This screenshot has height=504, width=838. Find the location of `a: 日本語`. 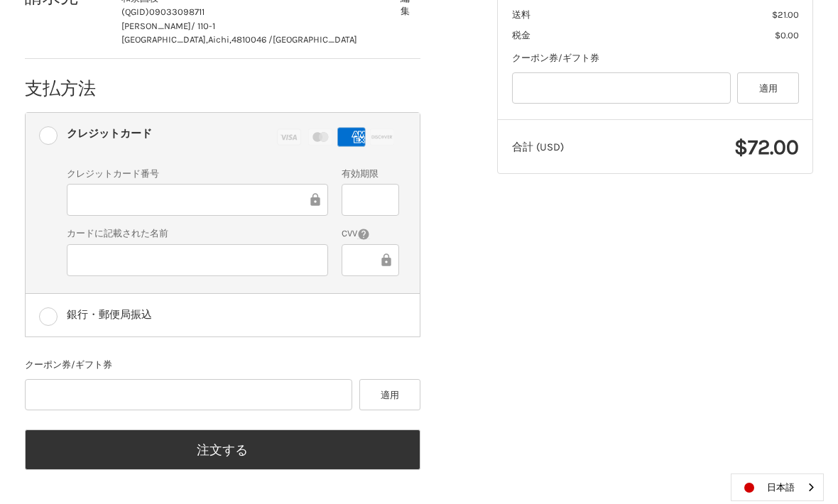

a: 日本語 is located at coordinates (777, 490).